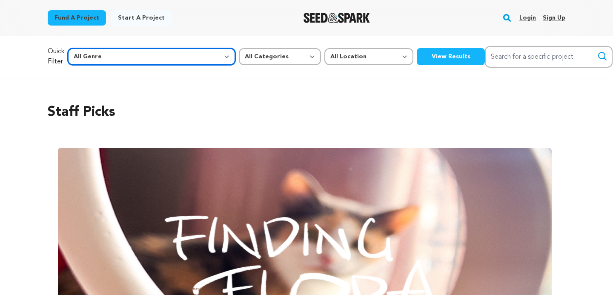 The height and width of the screenshot is (295, 613). Describe the element at coordinates (77, 18) in the screenshot. I see `a: Fund a project` at that location.